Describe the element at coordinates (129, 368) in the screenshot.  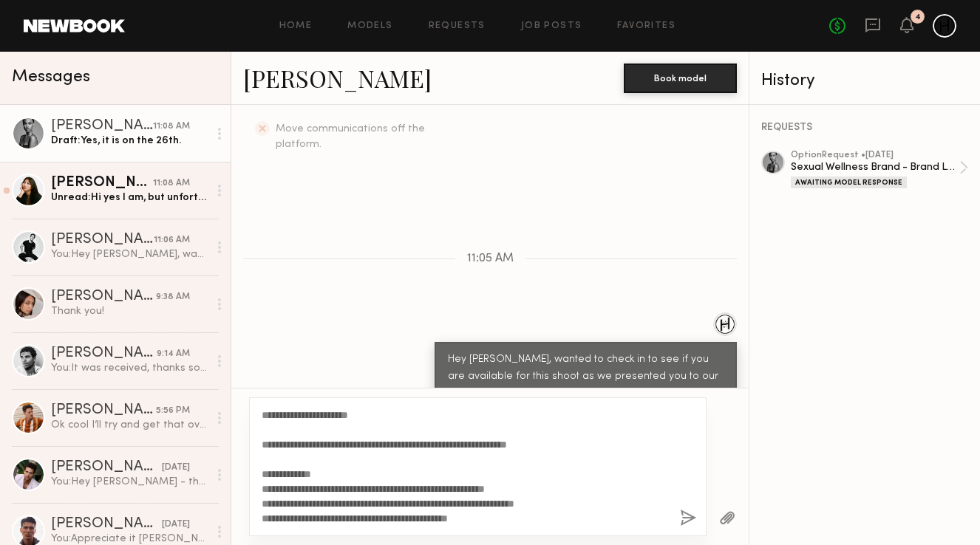
I see `div: You: It was received, thanks so much!` at that location.